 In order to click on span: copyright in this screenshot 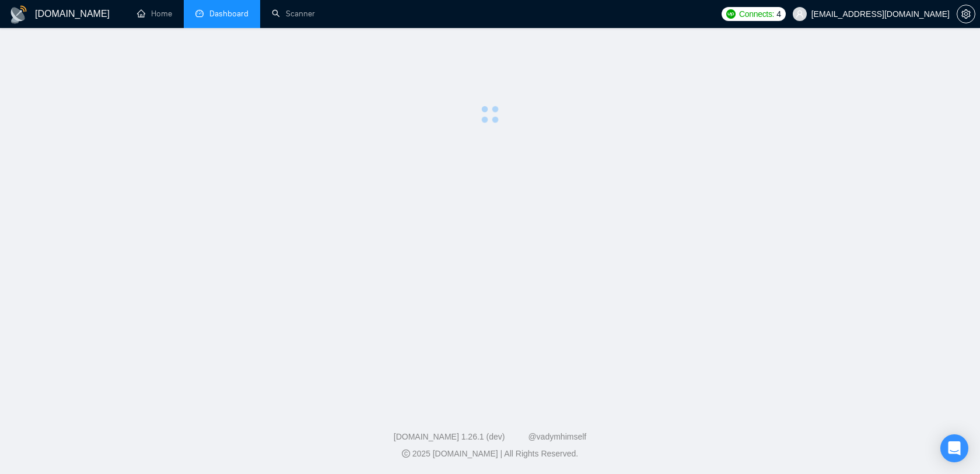, I will do `click(406, 453)`.